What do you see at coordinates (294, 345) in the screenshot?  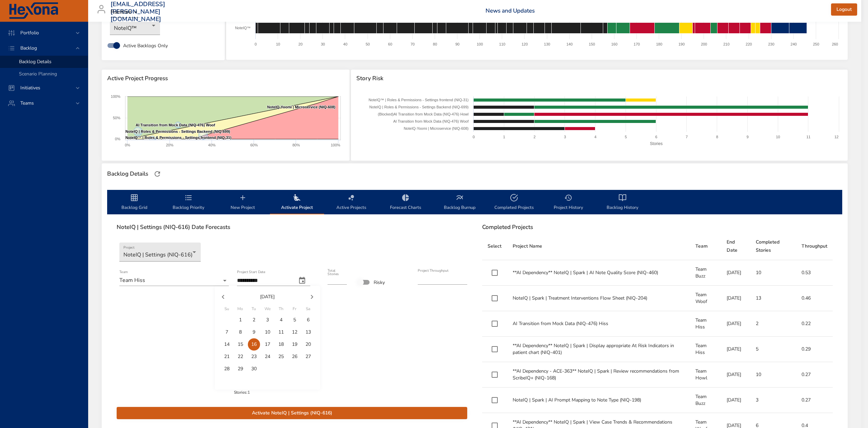 I see `p: 19` at bounding box center [294, 345].